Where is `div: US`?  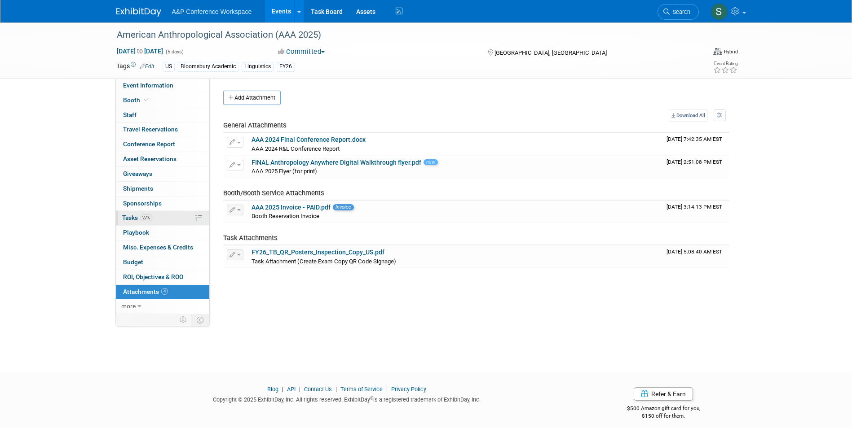 div: US is located at coordinates (168, 66).